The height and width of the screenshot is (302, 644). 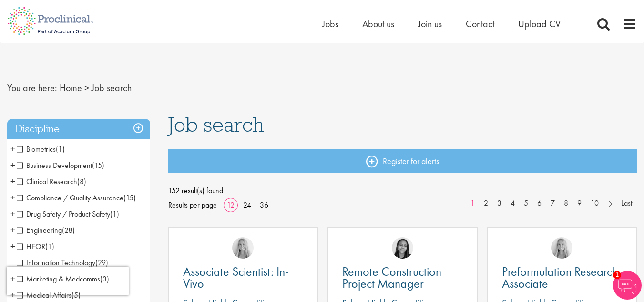 I want to click on span: You are here:, so click(x=32, y=88).